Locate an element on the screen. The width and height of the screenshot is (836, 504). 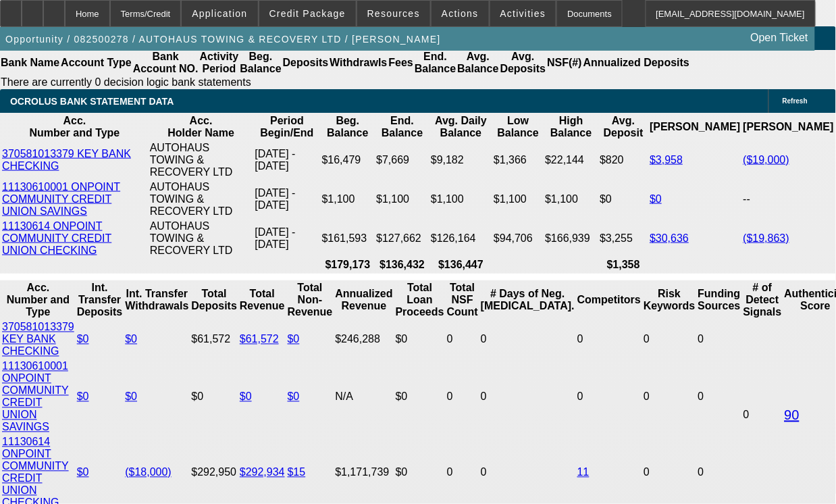
button: Activities is located at coordinates (523, 13).